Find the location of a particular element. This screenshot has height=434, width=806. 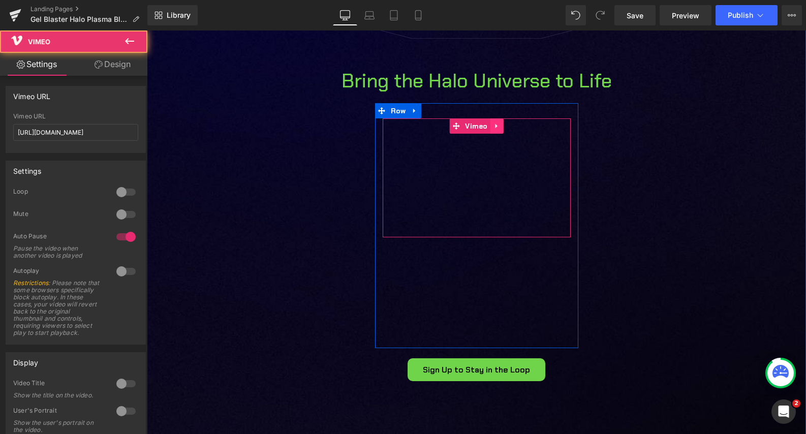

div: User's Portrait is located at coordinates (59, 412).